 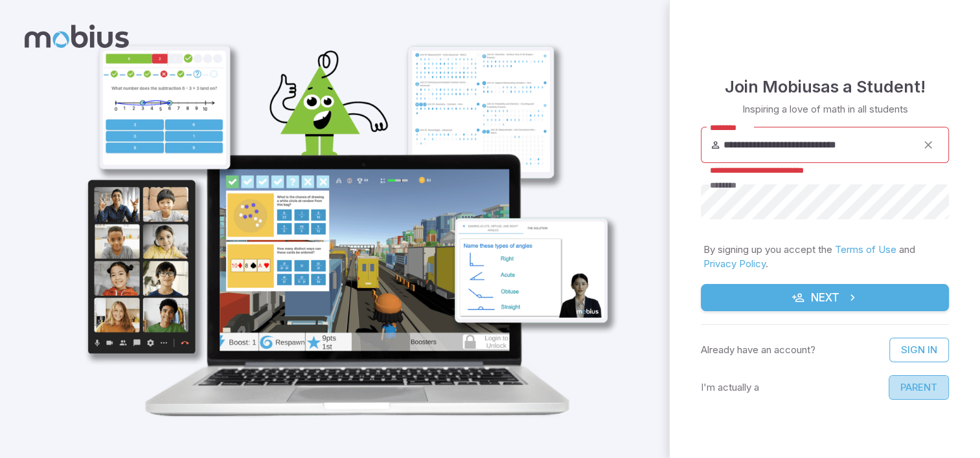 I want to click on a: Privacy Policy, so click(x=734, y=264).